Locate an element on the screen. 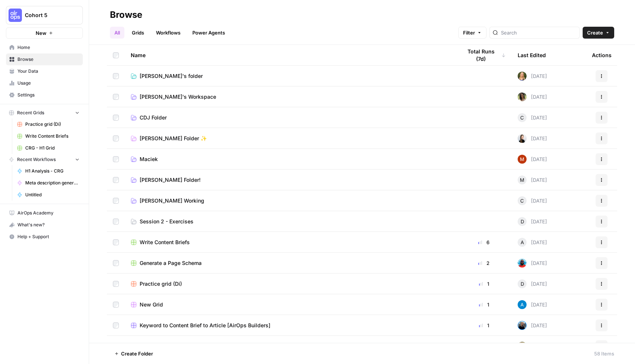  span: CDJ Folder is located at coordinates (153, 118).